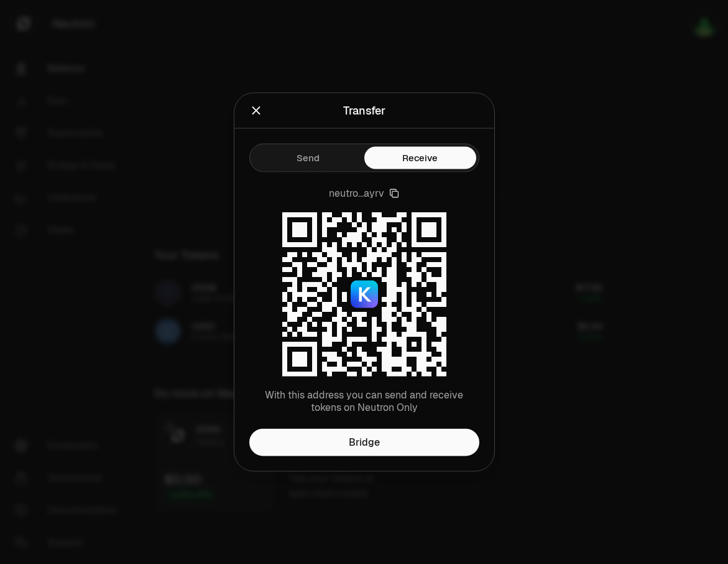  What do you see at coordinates (420, 158) in the screenshot?
I see `button: Receive` at bounding box center [420, 158].